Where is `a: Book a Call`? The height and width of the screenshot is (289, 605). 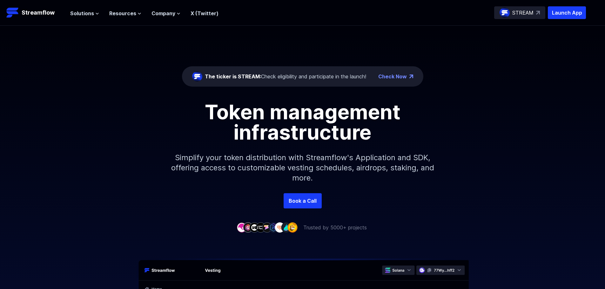
a: Book a Call is located at coordinates (303, 201).